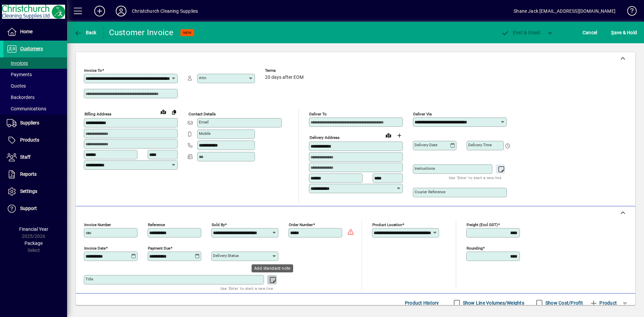  I want to click on span: Quotes, so click(16, 86).